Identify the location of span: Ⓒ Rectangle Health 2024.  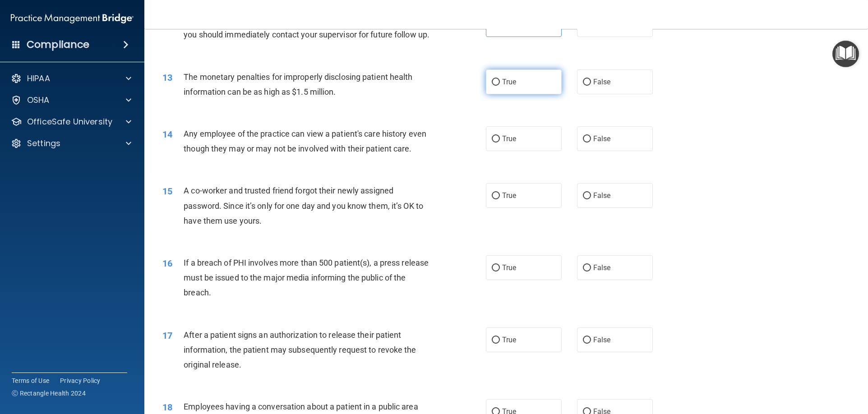
(48, 393).